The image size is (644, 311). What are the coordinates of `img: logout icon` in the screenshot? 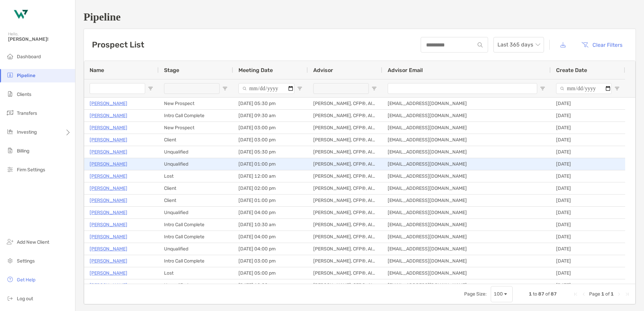 It's located at (10, 298).